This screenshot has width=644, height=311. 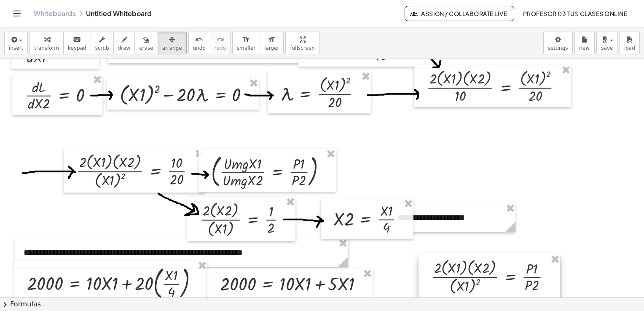 I want to click on button: new, so click(x=585, y=43).